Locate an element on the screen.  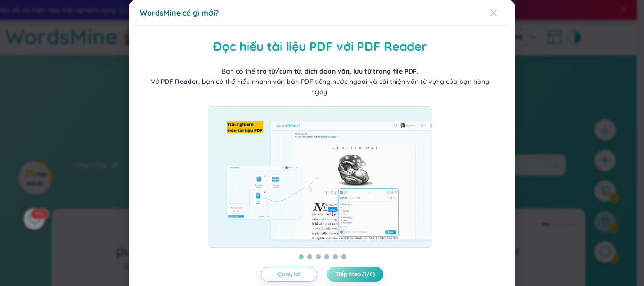
button: Quay lại is located at coordinates (289, 274).